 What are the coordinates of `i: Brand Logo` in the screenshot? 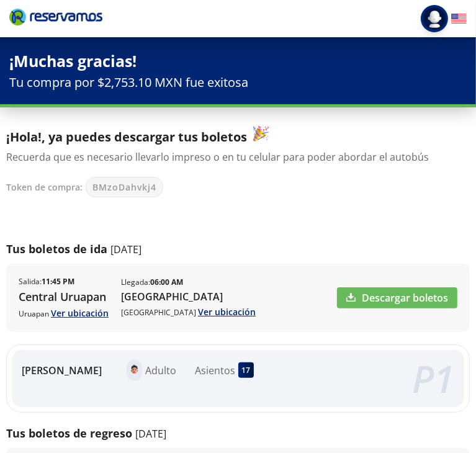 It's located at (56, 17).